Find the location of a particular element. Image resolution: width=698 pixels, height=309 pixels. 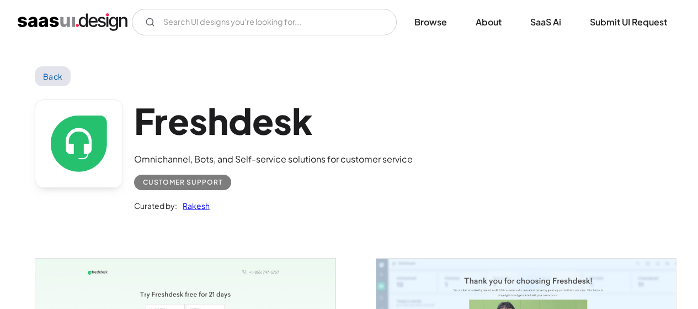

a: Rakesh is located at coordinates (193, 205).